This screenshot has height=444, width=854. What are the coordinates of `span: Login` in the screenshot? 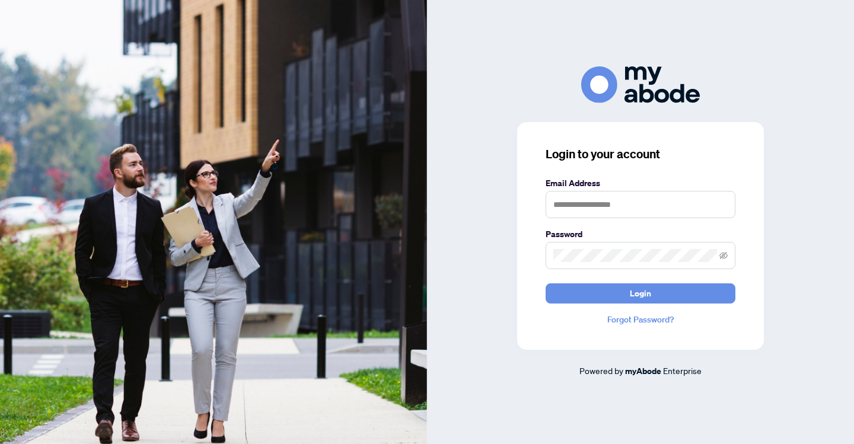 It's located at (640, 294).